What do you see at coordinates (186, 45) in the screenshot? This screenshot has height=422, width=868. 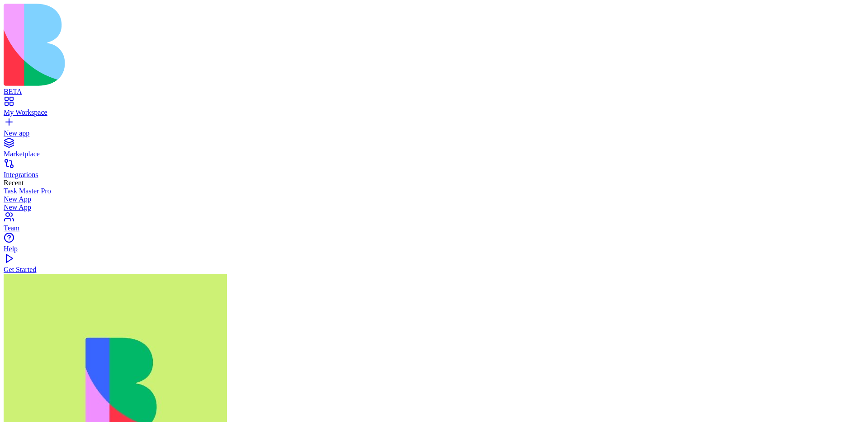 I see `img: logo` at bounding box center [186, 45].